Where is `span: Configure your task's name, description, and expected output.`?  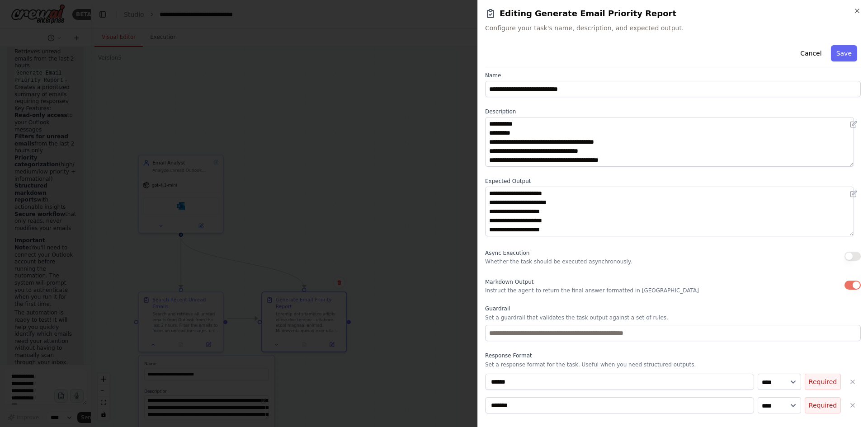
span: Configure your task's name, description, and expected output. is located at coordinates (673, 28).